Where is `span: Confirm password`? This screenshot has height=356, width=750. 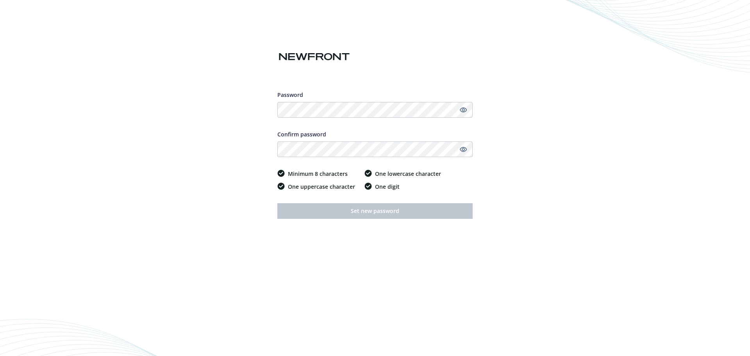 span: Confirm password is located at coordinates (301, 134).